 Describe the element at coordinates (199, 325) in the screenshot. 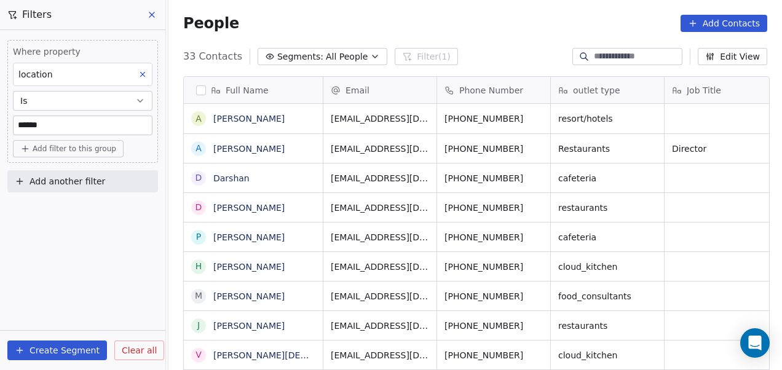

I see `div: J` at that location.